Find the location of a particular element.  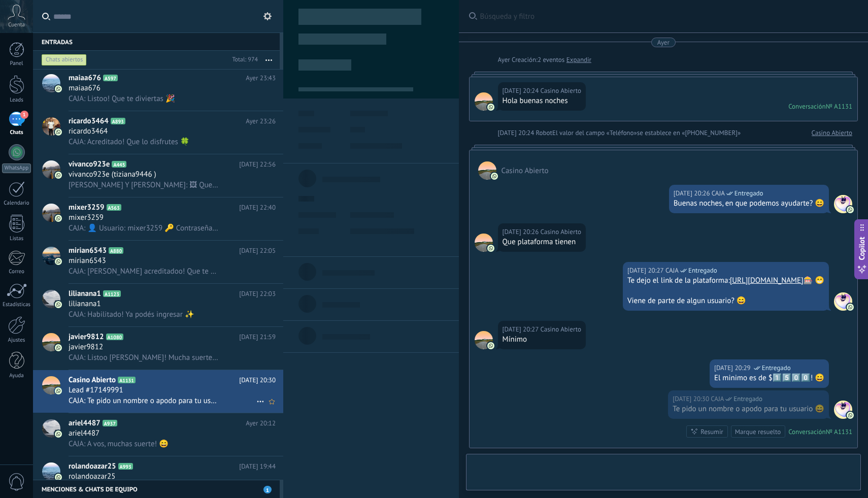

span: vivanco923e is located at coordinates (89, 165).